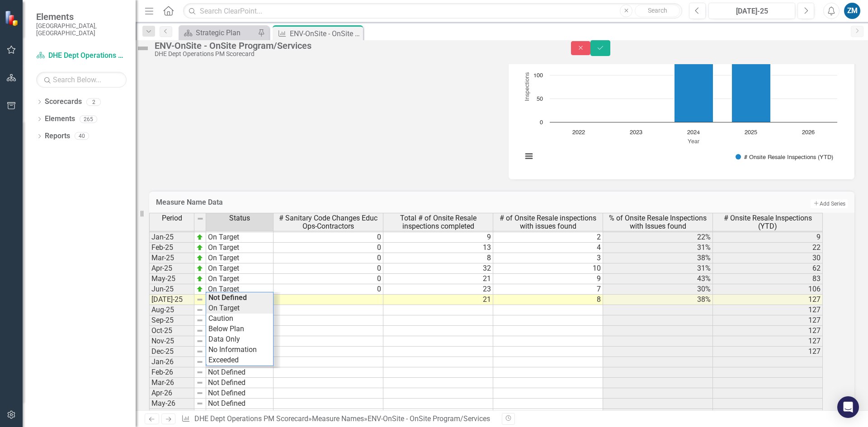 The height and width of the screenshot is (427, 868). What do you see at coordinates (171, 258) in the screenshot?
I see `td: Mar-25` at bounding box center [171, 258].